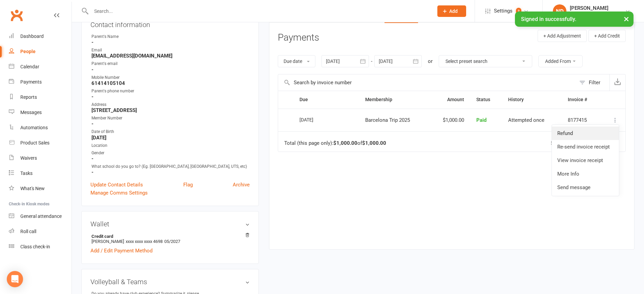 This screenshot has height=294, width=644. I want to click on th: History, so click(532, 99).